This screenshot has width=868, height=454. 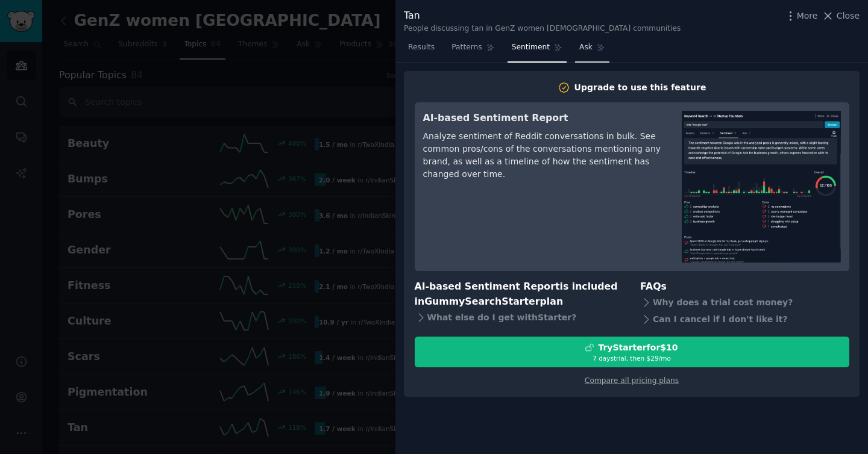 I want to click on span: Patterns, so click(x=466, y=47).